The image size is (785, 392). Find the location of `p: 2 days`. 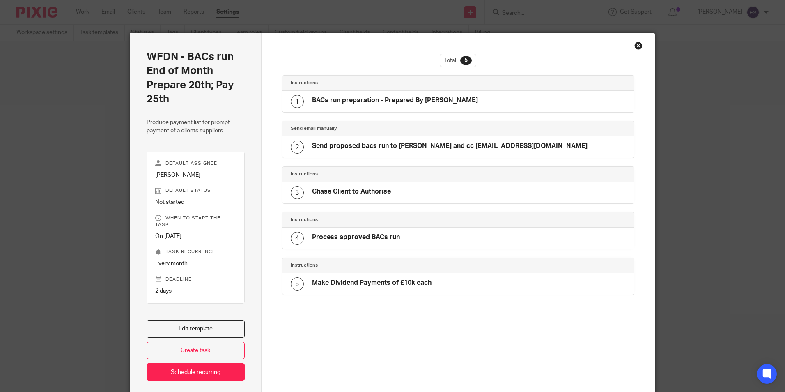

p: 2 days is located at coordinates (195, 291).